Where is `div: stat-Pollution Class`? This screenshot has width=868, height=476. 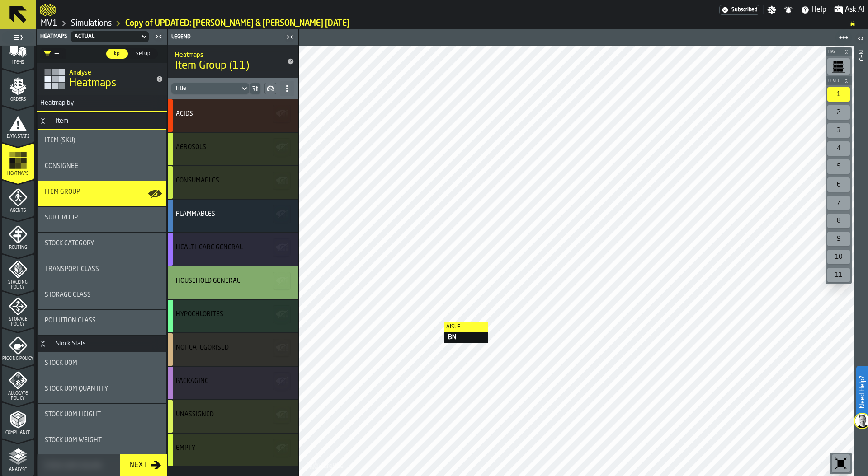
div: stat-Pollution Class is located at coordinates (102, 322).